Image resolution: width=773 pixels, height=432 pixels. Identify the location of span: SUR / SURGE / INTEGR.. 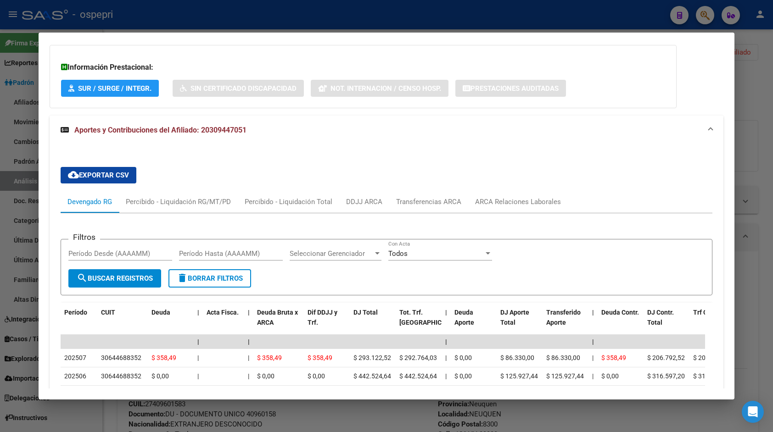
(115, 89).